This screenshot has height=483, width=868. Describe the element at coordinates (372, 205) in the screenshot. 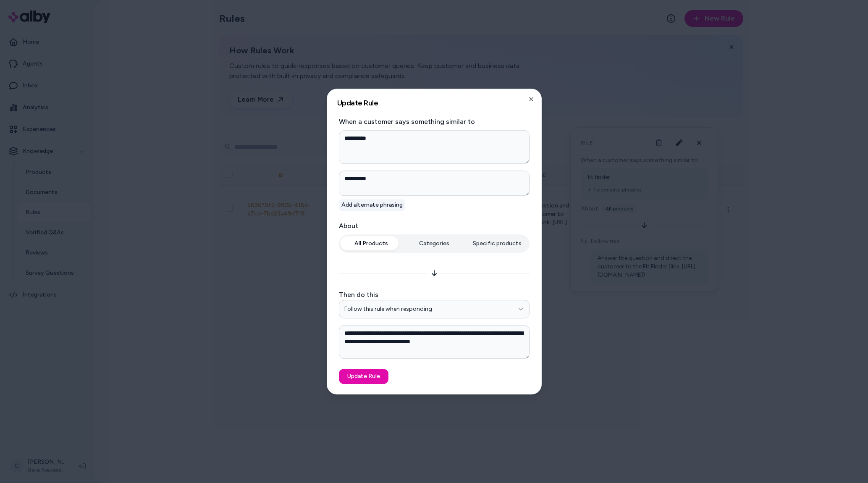

I see `button: Add alternate phrasing` at that location.